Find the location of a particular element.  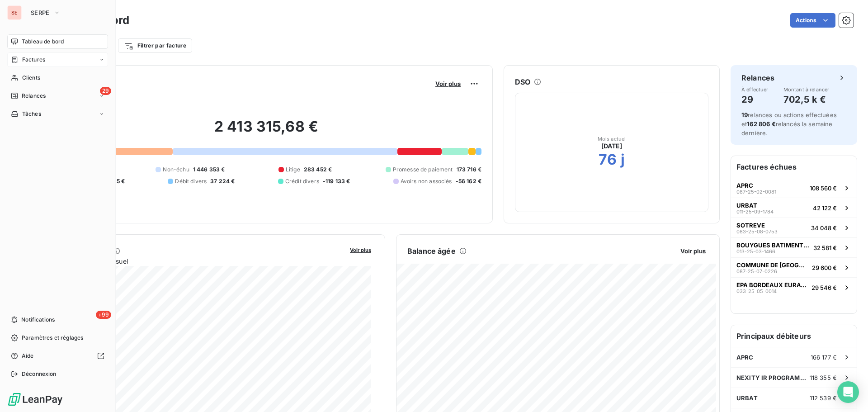

span: 29 is located at coordinates (105, 91).